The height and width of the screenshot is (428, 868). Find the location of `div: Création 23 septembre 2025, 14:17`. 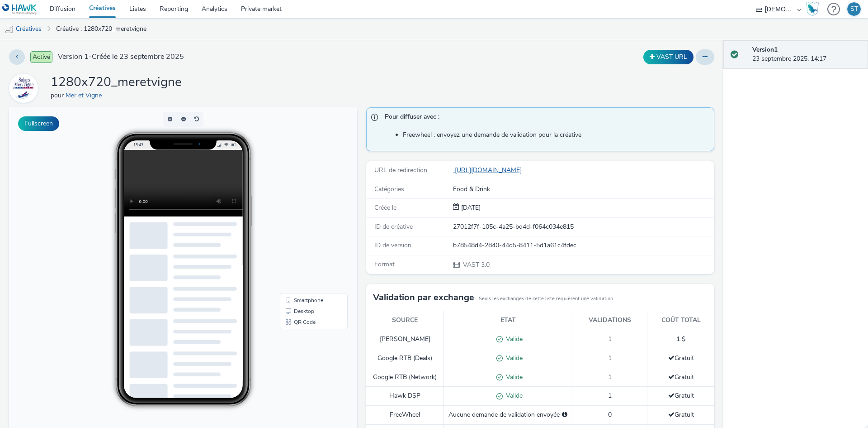

div: Création 23 septembre 2025, 14:17 is located at coordinates (470, 208).